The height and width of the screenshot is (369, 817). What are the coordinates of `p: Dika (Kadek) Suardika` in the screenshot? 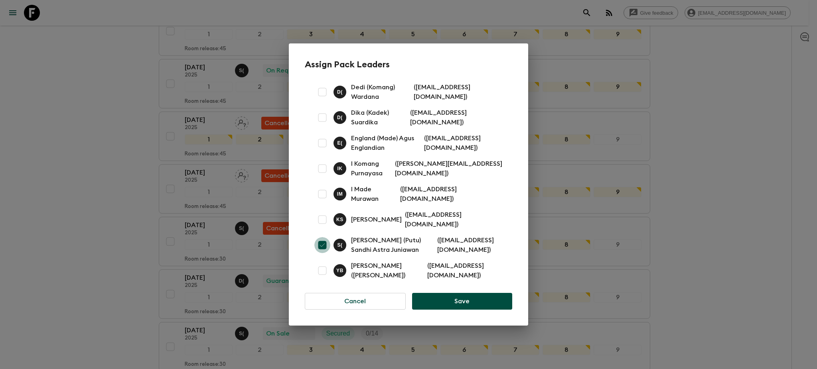 It's located at (379, 118).